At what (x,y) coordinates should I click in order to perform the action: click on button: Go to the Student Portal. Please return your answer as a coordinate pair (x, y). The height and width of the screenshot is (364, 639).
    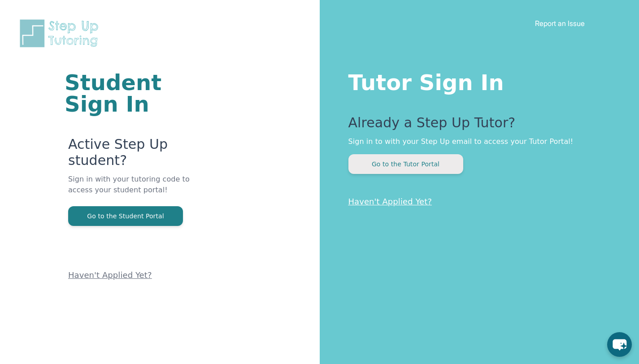
    Looking at the image, I should click on (126, 216).